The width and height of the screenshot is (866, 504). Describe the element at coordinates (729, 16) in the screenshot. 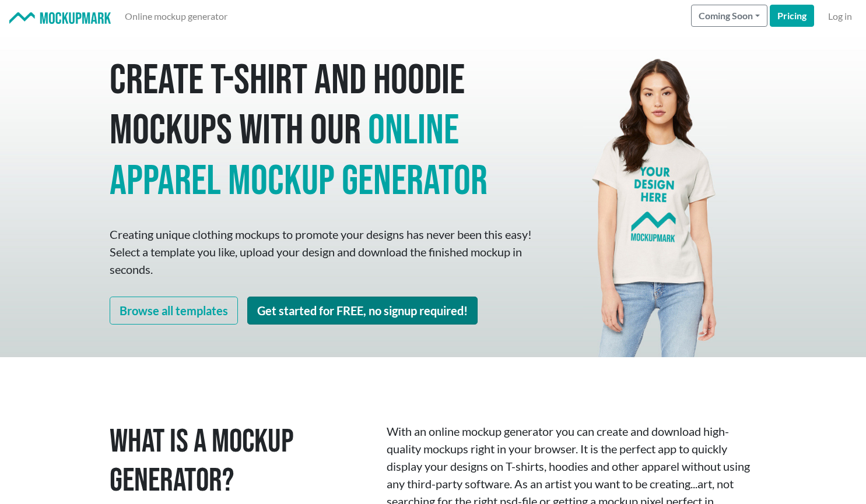

I see `button: Coming Soon` at that location.